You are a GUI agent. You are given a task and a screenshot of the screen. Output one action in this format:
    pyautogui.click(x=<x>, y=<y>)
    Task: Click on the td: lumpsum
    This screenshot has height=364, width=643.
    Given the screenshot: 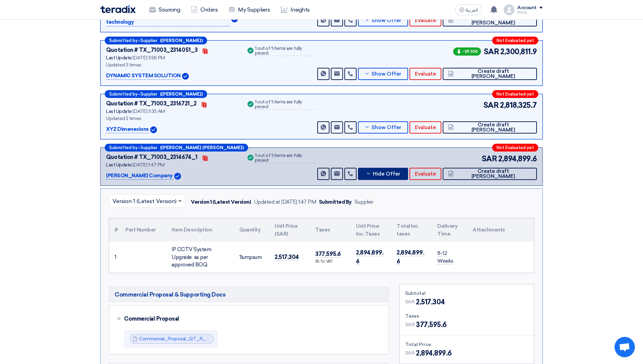 What is the action you would take?
    pyautogui.click(x=252, y=257)
    